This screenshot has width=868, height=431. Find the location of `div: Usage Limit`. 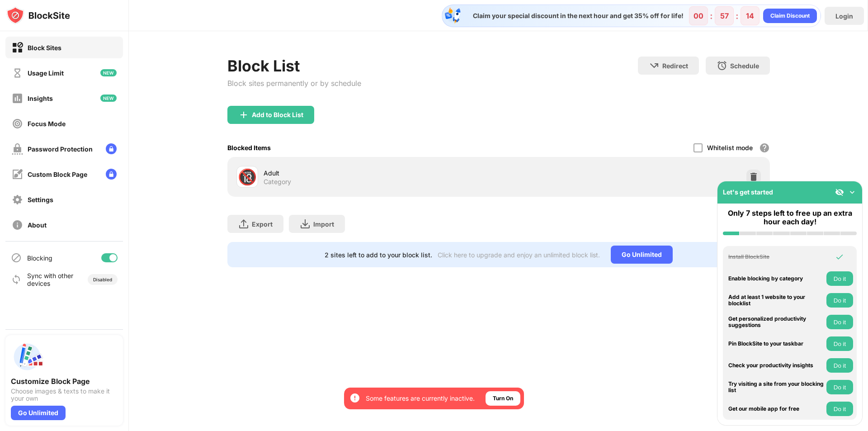

div: Usage Limit is located at coordinates (45, 73).